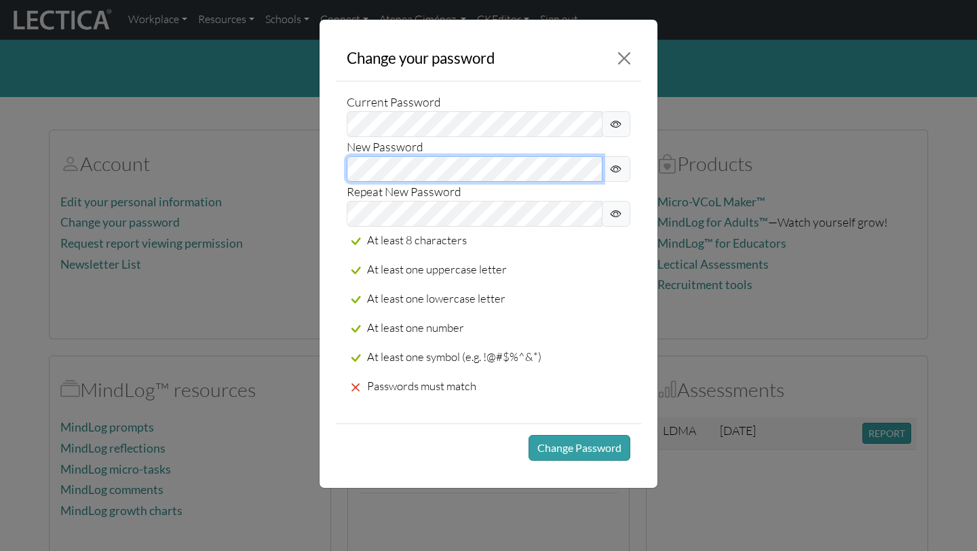 Image resolution: width=977 pixels, height=551 pixels. I want to click on span: At least one symbol (e.g. !@#$%^&*), so click(454, 356).